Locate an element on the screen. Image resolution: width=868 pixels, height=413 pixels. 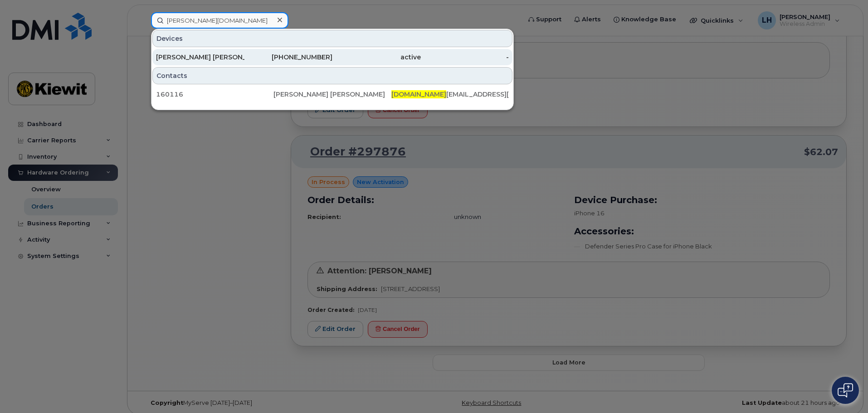
div: Contacts is located at coordinates (333, 76).